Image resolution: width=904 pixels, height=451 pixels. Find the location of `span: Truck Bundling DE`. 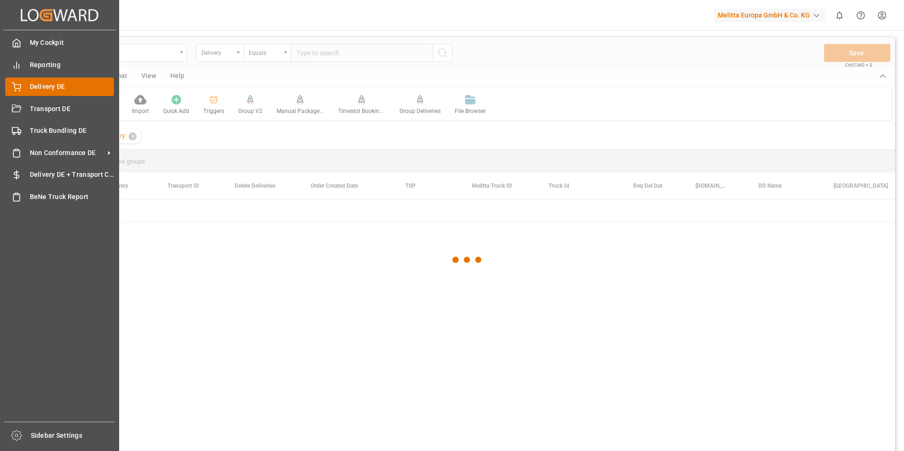

span: Truck Bundling DE is located at coordinates (72, 130).